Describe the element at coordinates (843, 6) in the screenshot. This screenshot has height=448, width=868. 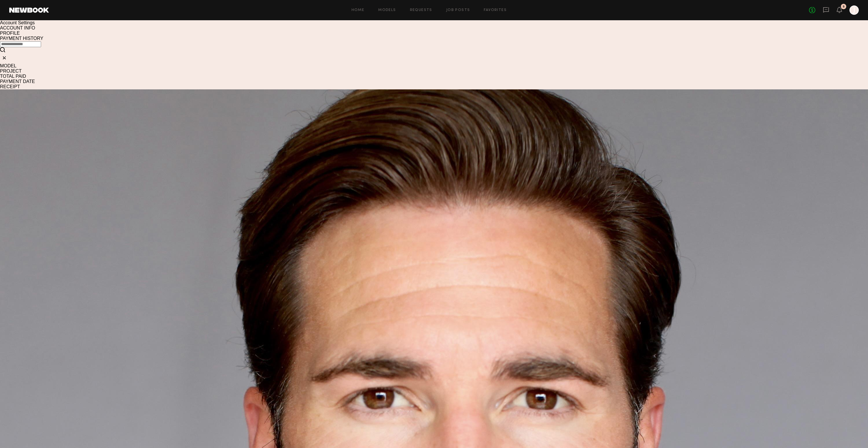
I see `div: 5` at that location.